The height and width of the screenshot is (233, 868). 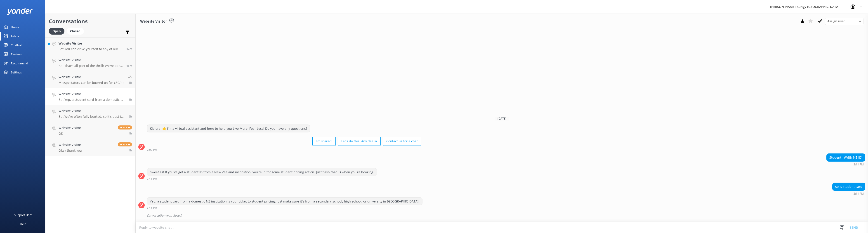 I want to click on div: Closed, so click(x=76, y=31).